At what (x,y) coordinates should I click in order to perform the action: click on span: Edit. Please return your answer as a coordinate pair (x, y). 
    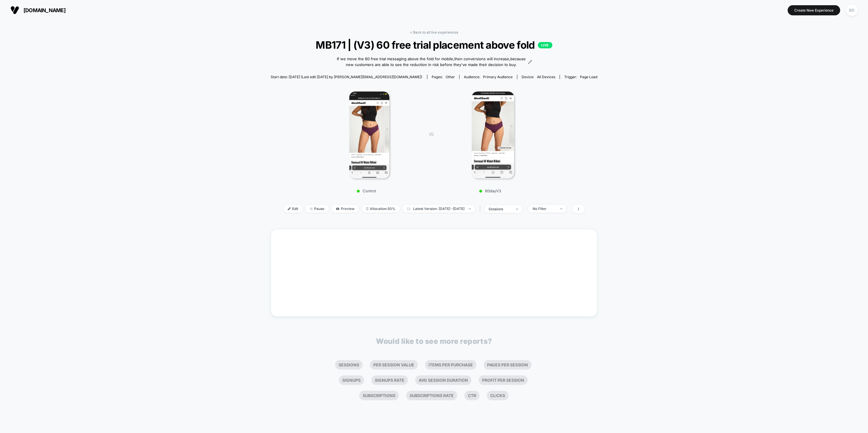
    Looking at the image, I should click on (293, 209).